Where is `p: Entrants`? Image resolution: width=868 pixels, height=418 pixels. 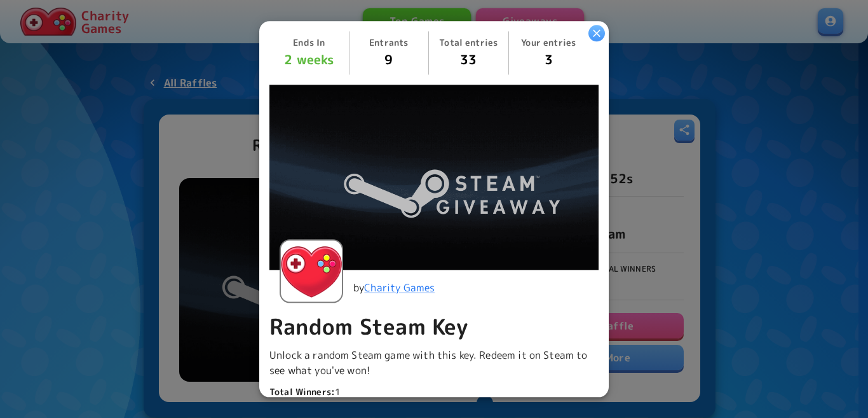 p: Entrants is located at coordinates (389, 43).